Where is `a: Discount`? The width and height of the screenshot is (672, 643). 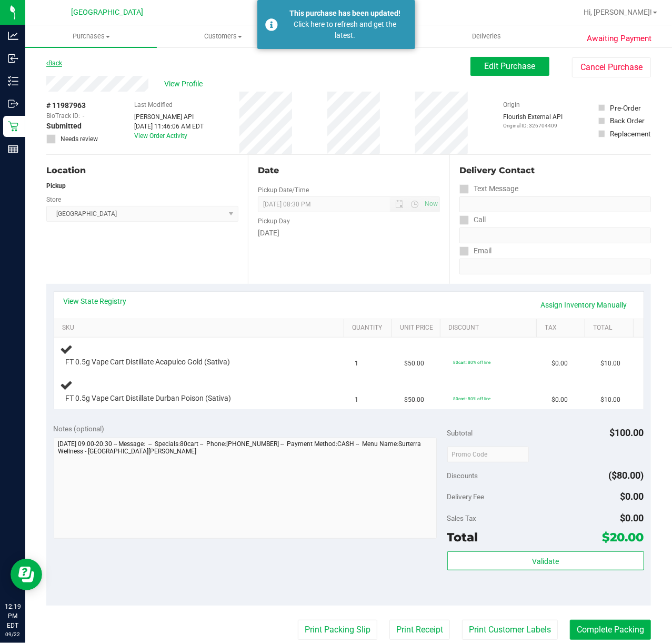
a: Discount is located at coordinates (491, 328).